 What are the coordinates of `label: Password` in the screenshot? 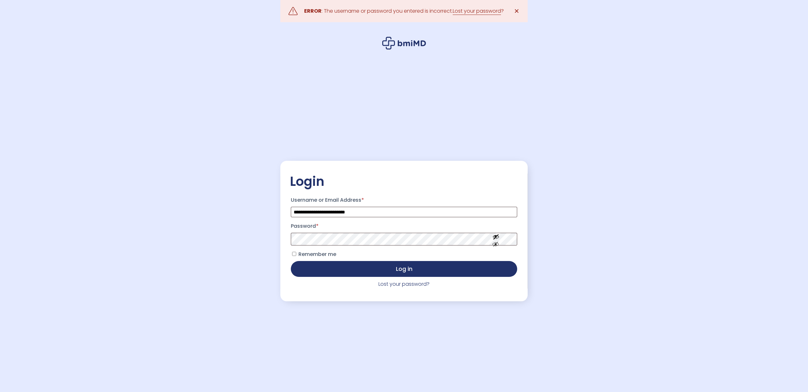 It's located at (404, 226).